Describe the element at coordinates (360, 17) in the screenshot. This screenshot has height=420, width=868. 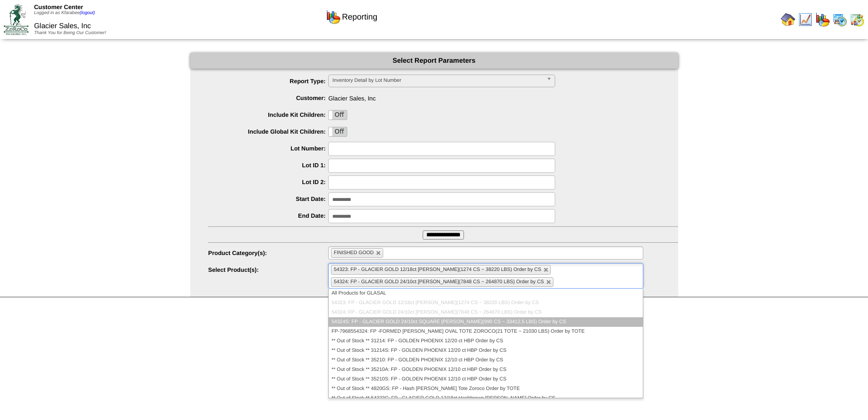
I see `span: Reporting` at that location.